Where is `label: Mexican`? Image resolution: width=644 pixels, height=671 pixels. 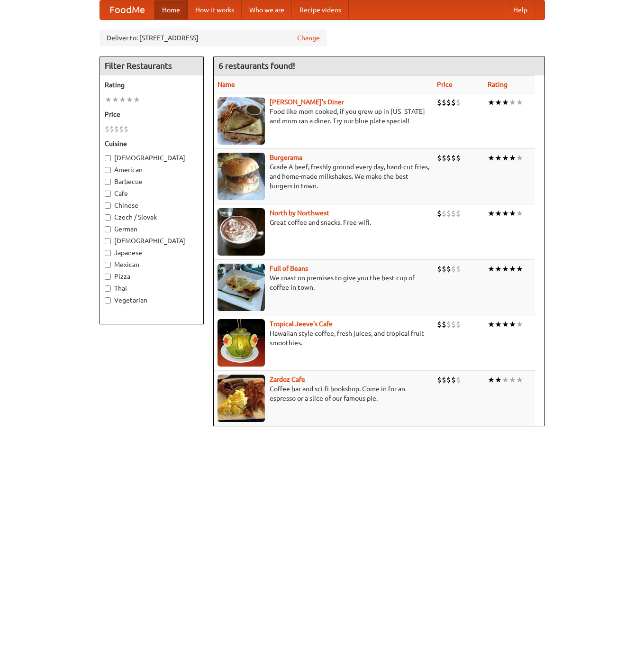 label: Mexican is located at coordinates (152, 265).